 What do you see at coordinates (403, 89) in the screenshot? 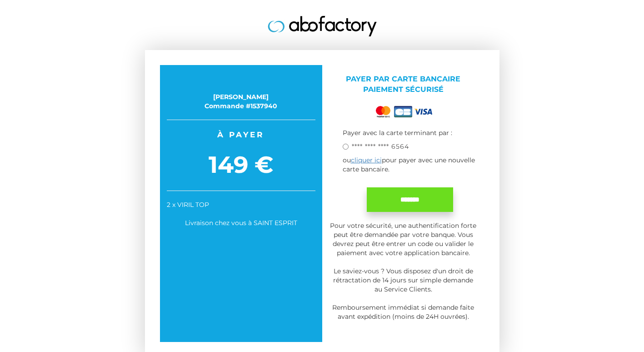
I see `span: Paiement sécurisé` at bounding box center [403, 89].